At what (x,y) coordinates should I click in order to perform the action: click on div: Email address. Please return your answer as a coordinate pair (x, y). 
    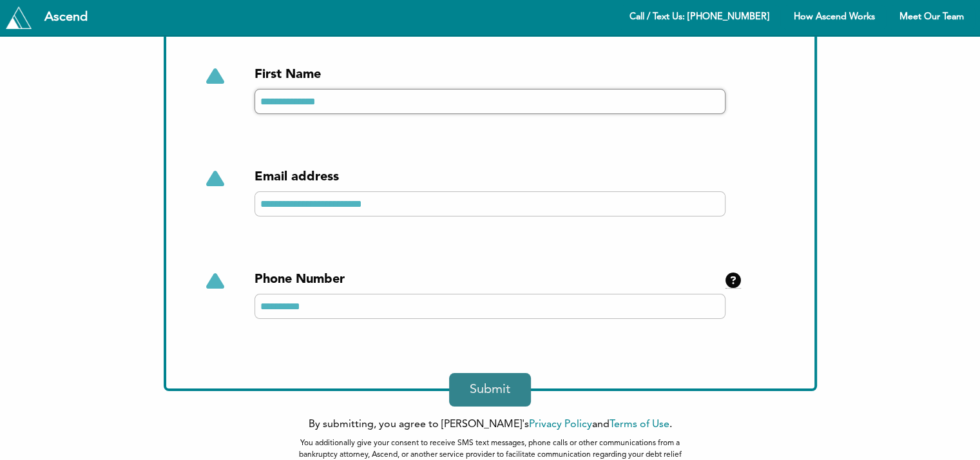
    Looking at the image, I should click on (490, 178).